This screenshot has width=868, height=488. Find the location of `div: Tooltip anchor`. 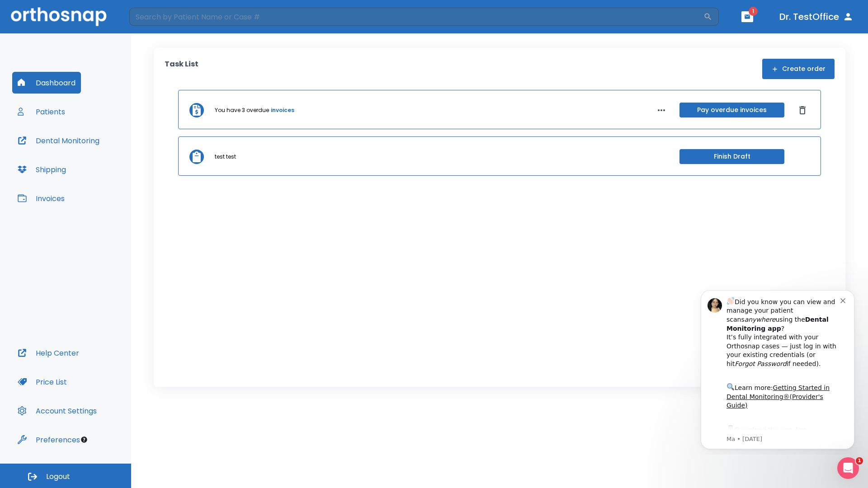

div: Tooltip anchor is located at coordinates (84, 440).